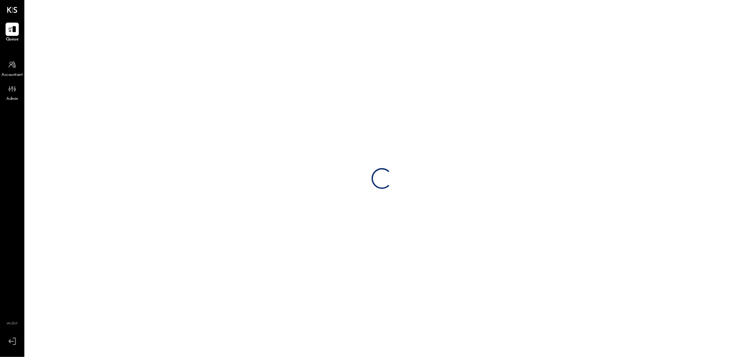 The width and height of the screenshot is (739, 357). What do you see at coordinates (12, 40) in the screenshot?
I see `span: Queue` at bounding box center [12, 40].